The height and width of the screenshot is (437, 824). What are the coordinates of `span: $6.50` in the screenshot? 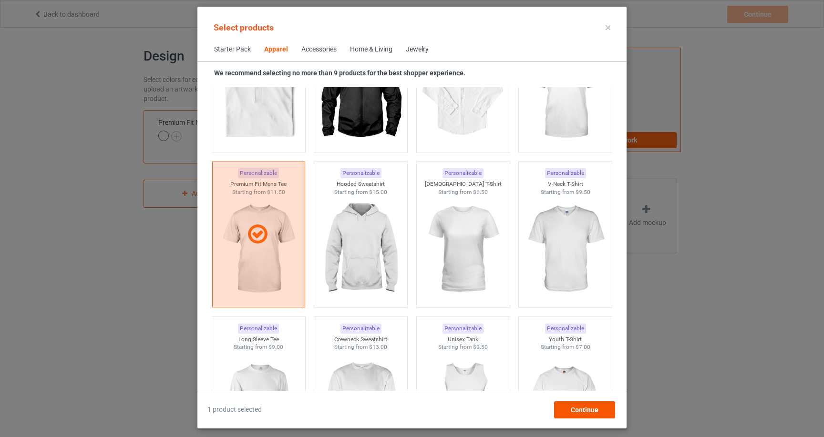 It's located at (480, 192).